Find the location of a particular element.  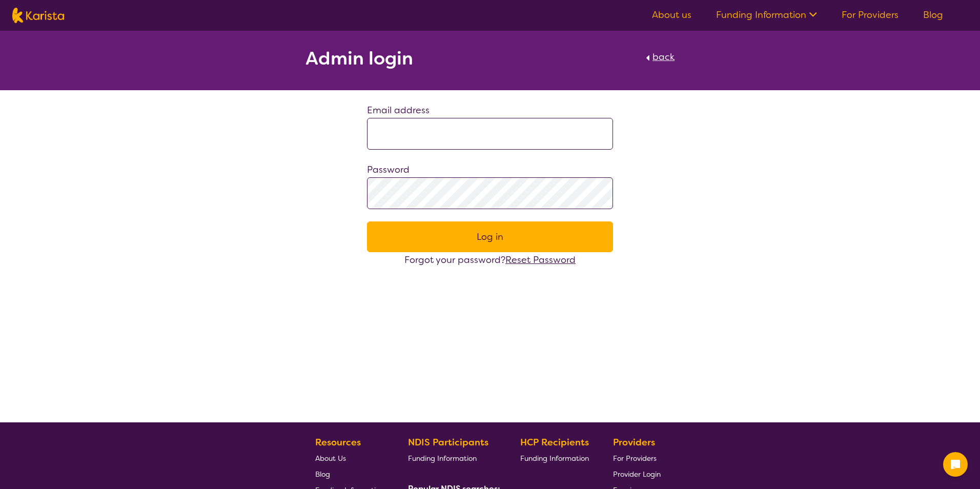

span: For Providers is located at coordinates (634, 458).